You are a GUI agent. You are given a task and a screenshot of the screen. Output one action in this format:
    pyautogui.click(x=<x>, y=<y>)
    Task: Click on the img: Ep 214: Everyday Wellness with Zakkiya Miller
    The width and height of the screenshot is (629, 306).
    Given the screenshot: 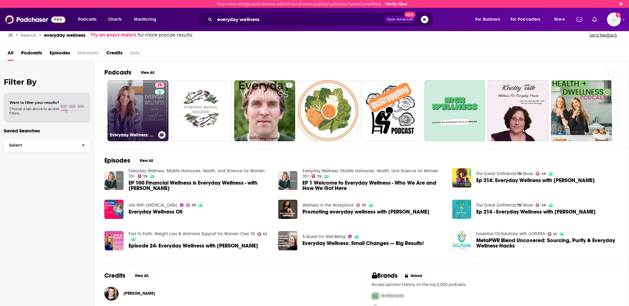 What is the action you would take?
    pyautogui.click(x=461, y=177)
    